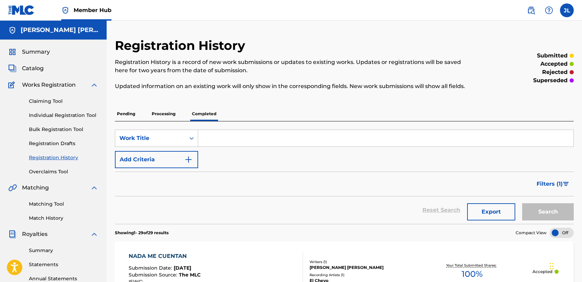  Describe the element at coordinates (64, 143) in the screenshot. I see `a: Registration Drafts` at that location.